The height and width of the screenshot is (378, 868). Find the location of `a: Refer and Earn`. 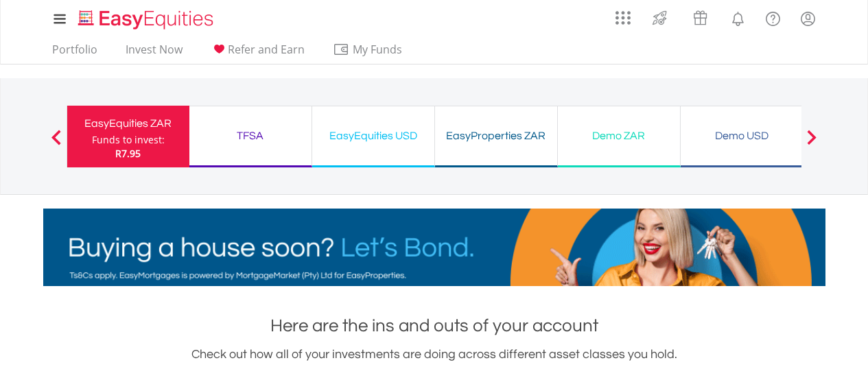

a: Refer and Earn is located at coordinates (257, 53).